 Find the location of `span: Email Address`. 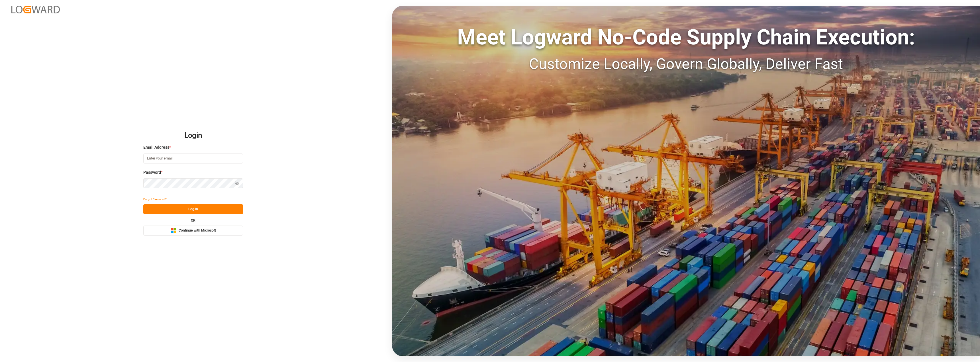

span: Email Address is located at coordinates (156, 148).